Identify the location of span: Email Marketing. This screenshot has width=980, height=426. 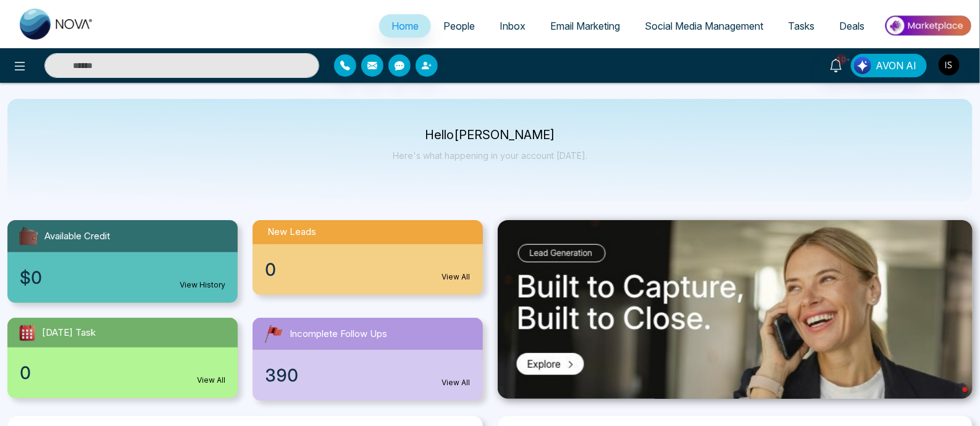
(585, 26).